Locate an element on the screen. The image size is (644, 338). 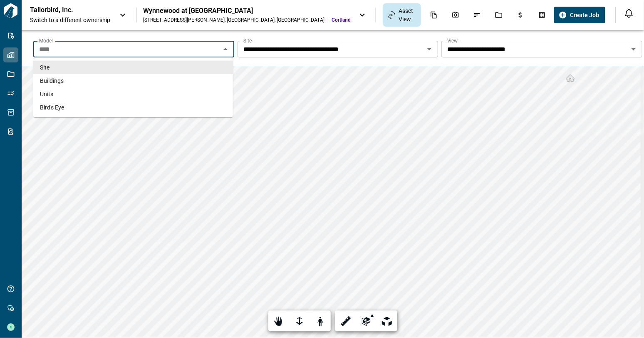
div: Budgets is located at coordinates (520, 15).